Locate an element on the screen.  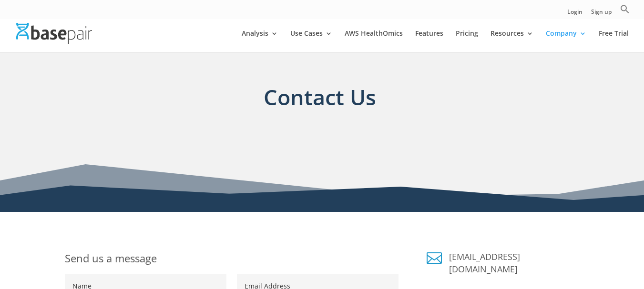
a: Pricing is located at coordinates (467, 41).